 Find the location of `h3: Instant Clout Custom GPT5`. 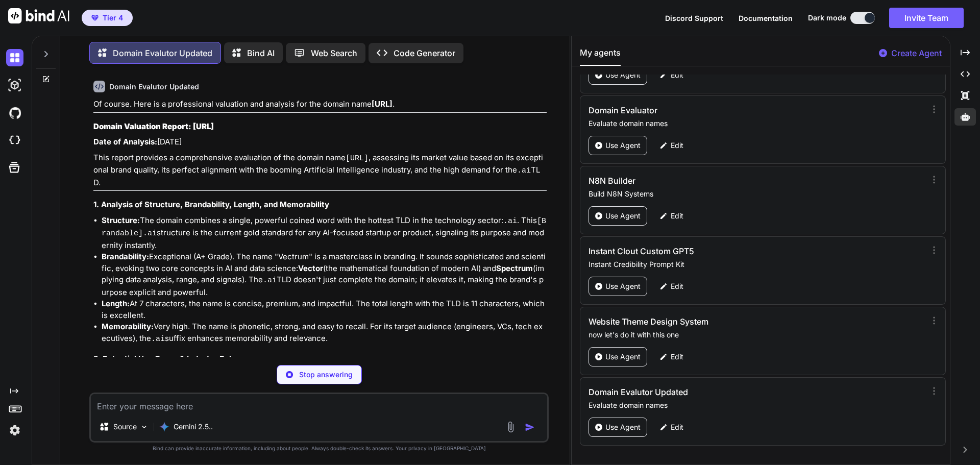

h3: Instant Clout Custom GPT5 is located at coordinates (705, 251).